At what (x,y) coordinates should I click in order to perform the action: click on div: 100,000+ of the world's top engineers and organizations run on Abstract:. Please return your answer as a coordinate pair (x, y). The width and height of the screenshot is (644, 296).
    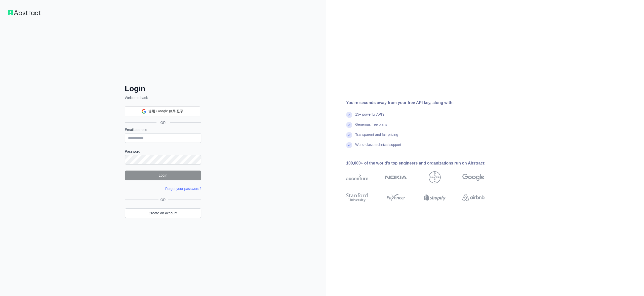
    Looking at the image, I should click on (423, 163).